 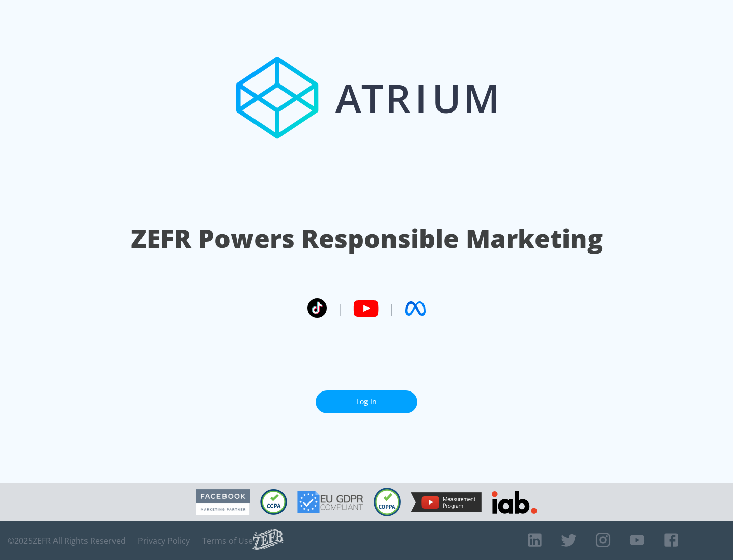 What do you see at coordinates (223, 502) in the screenshot?
I see `img: Facebook Marketing Partner` at bounding box center [223, 502].